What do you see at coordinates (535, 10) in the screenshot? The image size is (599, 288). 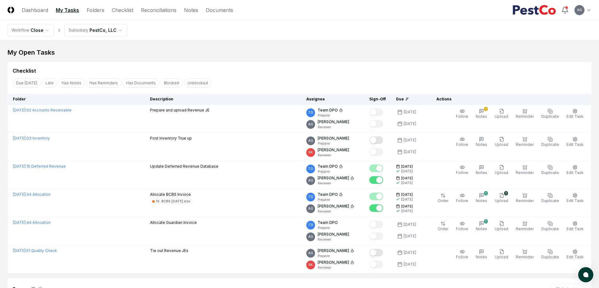 I see `img: PestCo logo` at bounding box center [535, 10].